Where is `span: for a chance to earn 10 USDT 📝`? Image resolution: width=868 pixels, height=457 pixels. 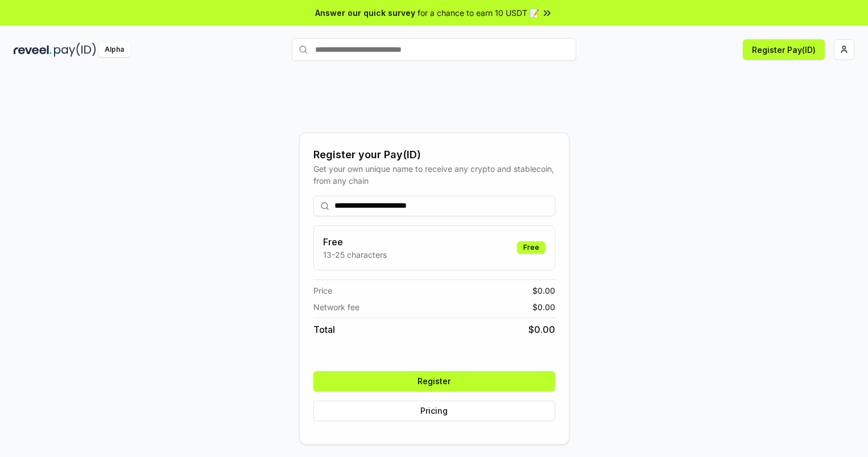
span: for a chance to earn 10 USDT 📝 is located at coordinates (479, 12).